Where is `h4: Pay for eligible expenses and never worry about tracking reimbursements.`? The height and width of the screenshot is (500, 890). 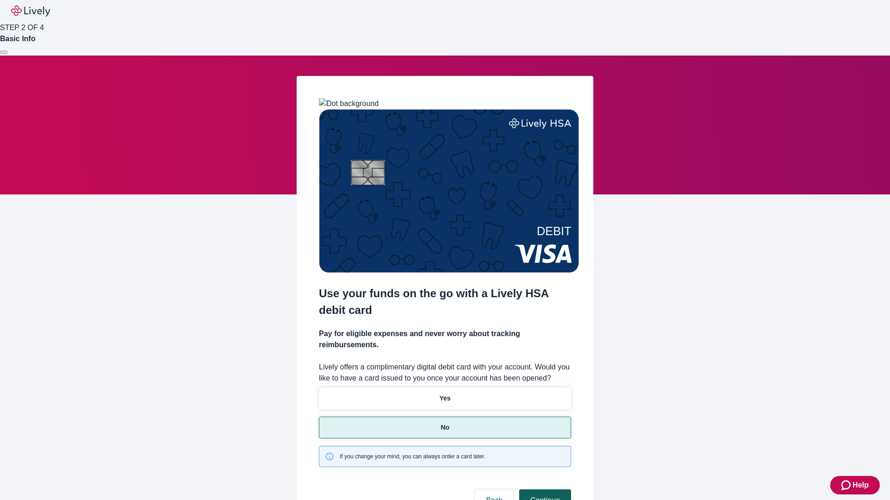
h4: Pay for eligible expenses and never worry about tracking reimbursements. is located at coordinates (445, 340).